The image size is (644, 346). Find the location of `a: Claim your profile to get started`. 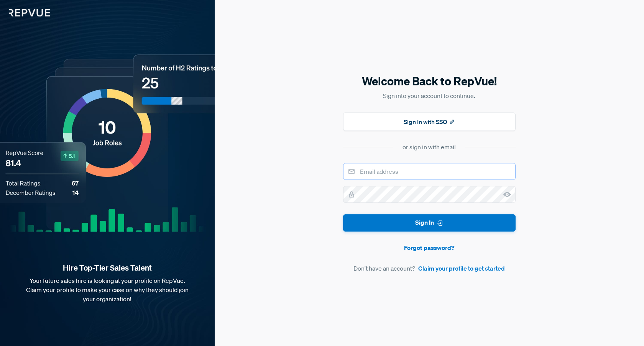

a: Claim your profile to get started is located at coordinates (462, 268).